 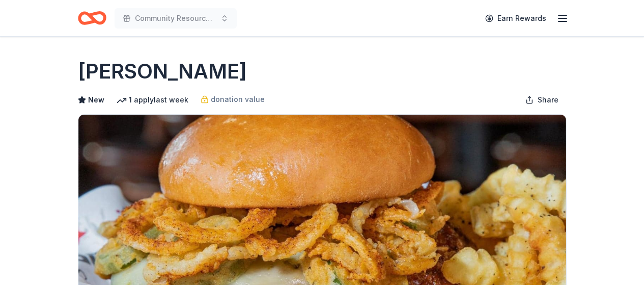 I want to click on a: Earn Rewards, so click(x=516, y=18).